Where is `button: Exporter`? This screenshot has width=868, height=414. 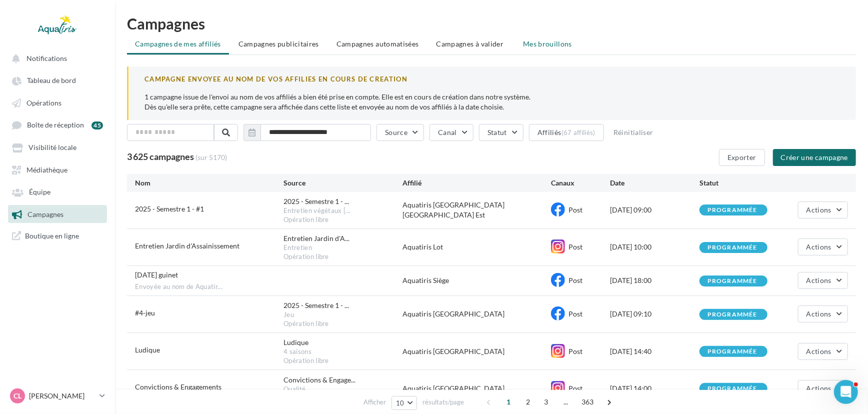 button: Exporter is located at coordinates (742, 157).